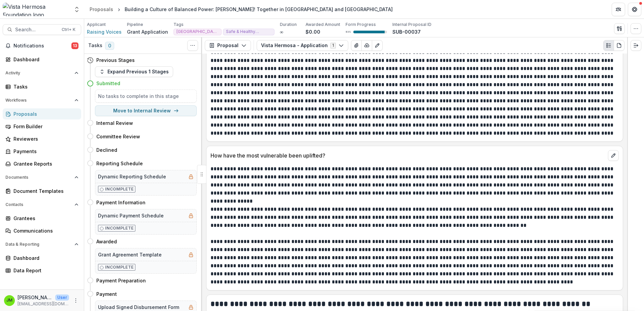  Describe the element at coordinates (36, 9) in the screenshot. I see `img: Vista Hermosa Foundation logo` at that location.